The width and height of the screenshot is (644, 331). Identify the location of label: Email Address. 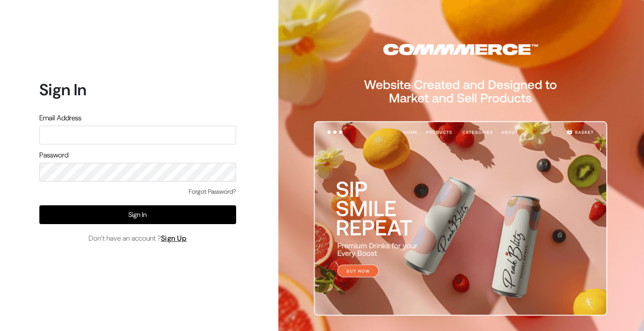
(60, 118).